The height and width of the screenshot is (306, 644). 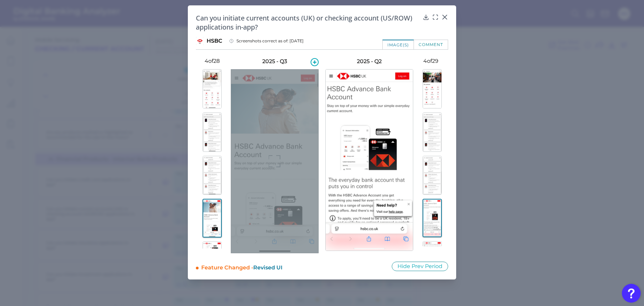 I want to click on p: 4 of 29, so click(x=431, y=61).